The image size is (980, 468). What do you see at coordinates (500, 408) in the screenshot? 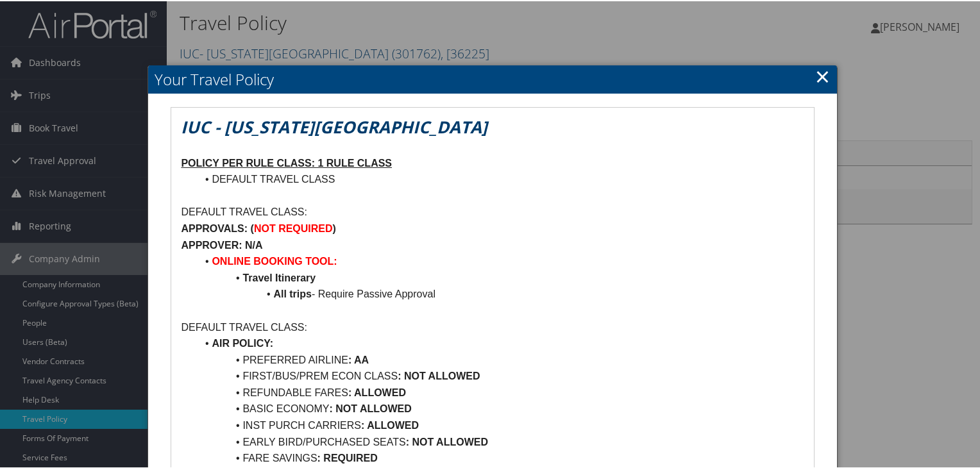
I see `li: BASIC ECONOMY` at bounding box center [500, 408].